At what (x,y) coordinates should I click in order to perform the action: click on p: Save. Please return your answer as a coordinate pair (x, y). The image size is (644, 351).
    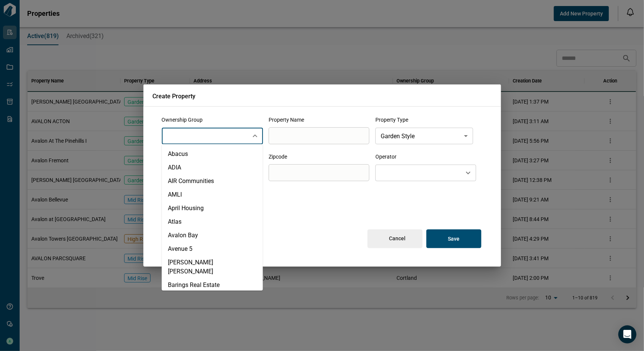
    Looking at the image, I should click on (453, 239).